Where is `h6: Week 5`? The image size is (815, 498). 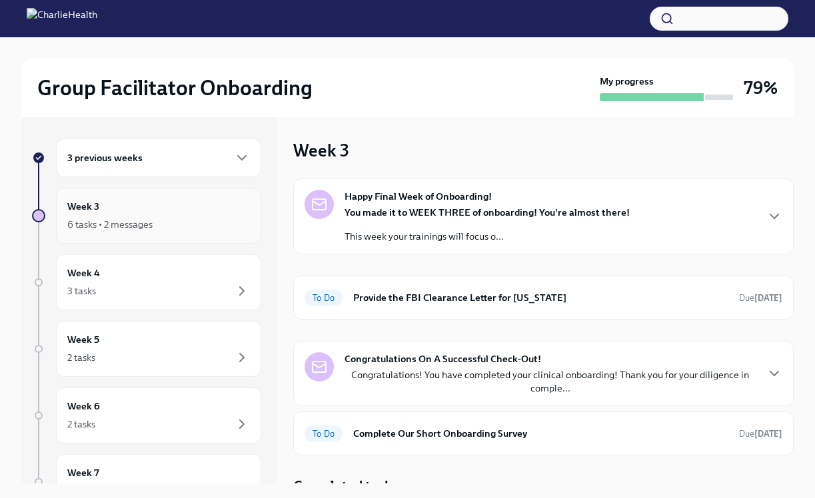
h6: Week 5 is located at coordinates (83, 340).